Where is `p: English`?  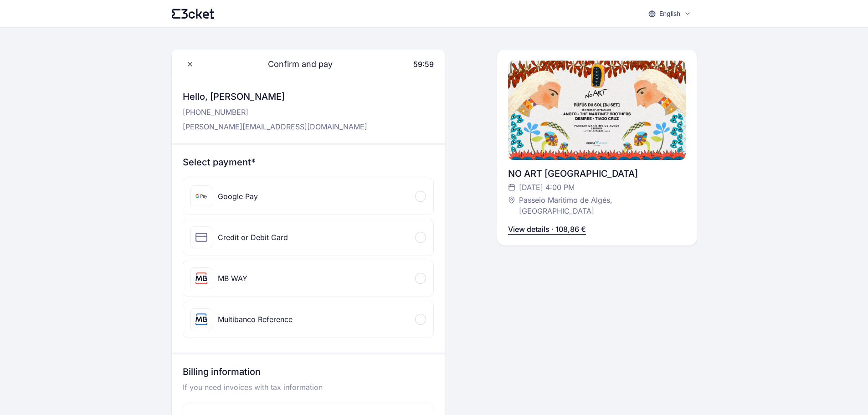
p: English is located at coordinates (670, 13).